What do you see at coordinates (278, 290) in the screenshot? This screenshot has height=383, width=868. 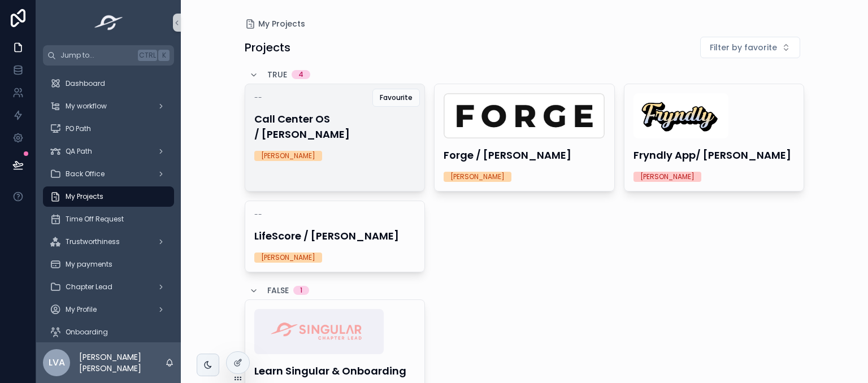 I see `span: FALSE` at bounding box center [278, 290].